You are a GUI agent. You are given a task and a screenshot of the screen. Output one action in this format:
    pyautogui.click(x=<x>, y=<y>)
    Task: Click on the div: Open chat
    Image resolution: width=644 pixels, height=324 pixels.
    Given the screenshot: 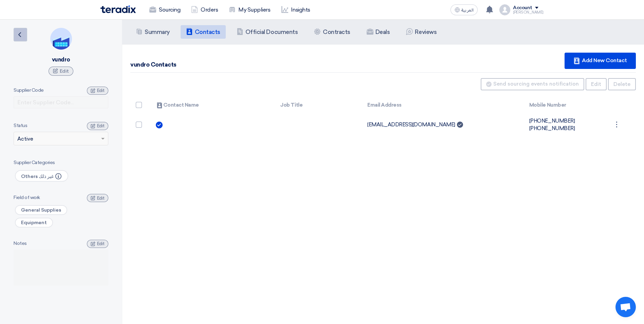 What is the action you would take?
    pyautogui.click(x=626, y=307)
    